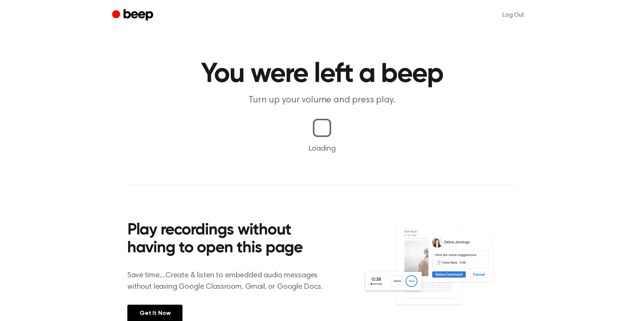 The image size is (644, 321). Describe the element at coordinates (322, 75) in the screenshot. I see `h1: You were left a beep` at that location.